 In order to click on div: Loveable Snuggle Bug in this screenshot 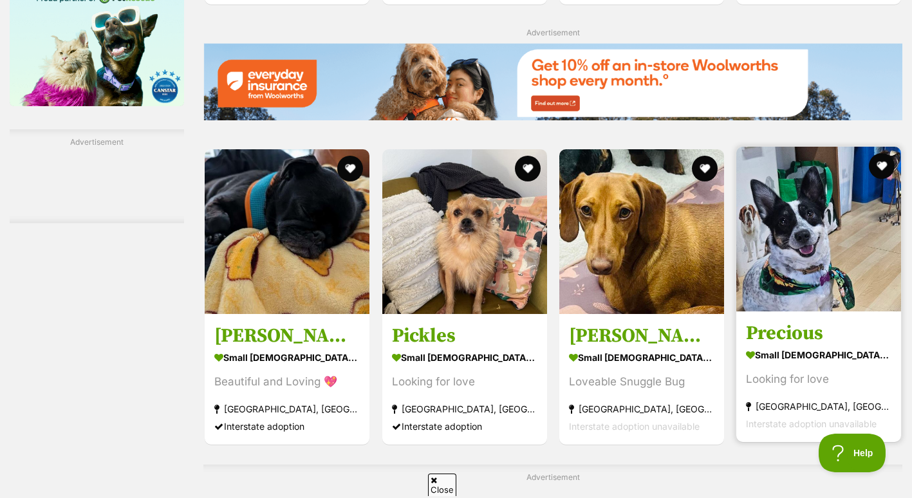, I will do `click(642, 381)`.